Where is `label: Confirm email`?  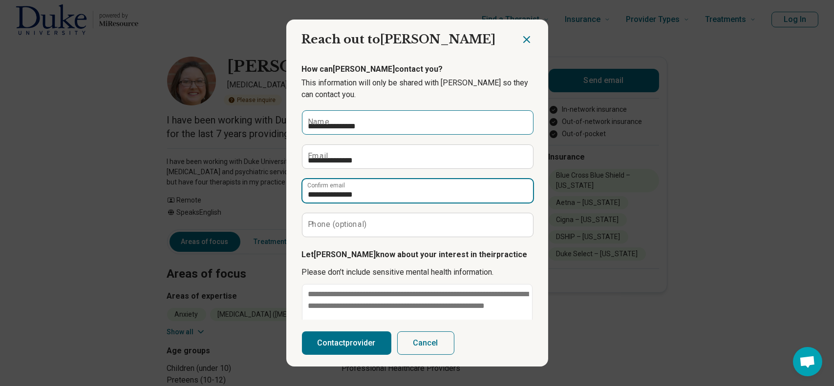
label: Confirm email is located at coordinates (326, 186).